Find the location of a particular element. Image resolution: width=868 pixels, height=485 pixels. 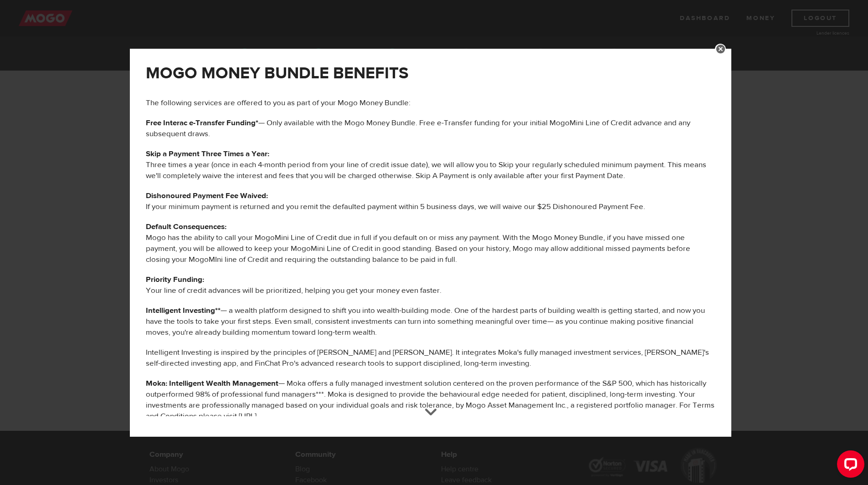

p: Your line of credit advances will be prioritized, helping you get your money even faster. is located at coordinates (430, 285).